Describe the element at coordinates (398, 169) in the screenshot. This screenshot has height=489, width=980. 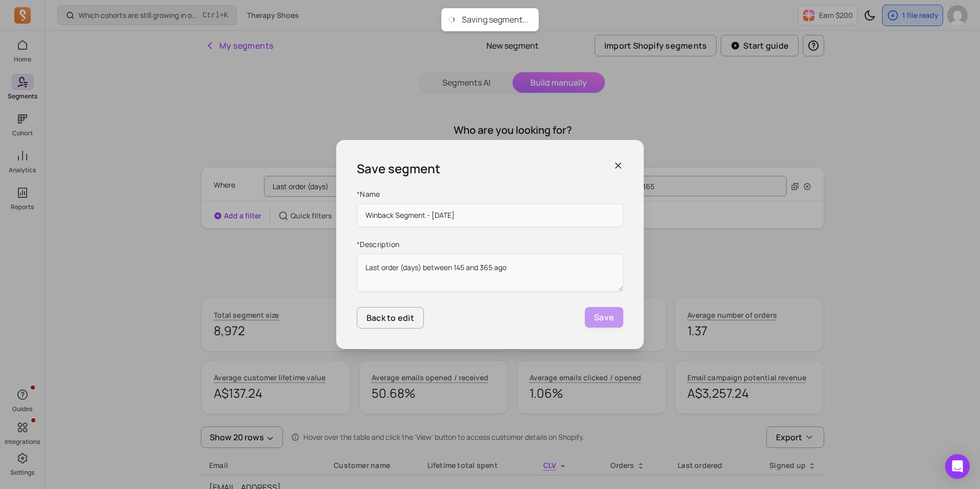
I see `h3: Save segment` at that location.